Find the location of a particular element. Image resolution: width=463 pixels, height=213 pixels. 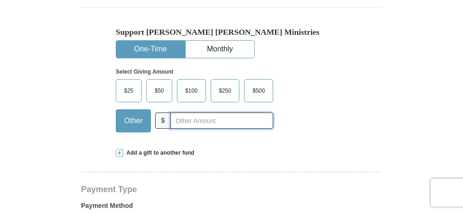

span: $100 is located at coordinates (191, 91).